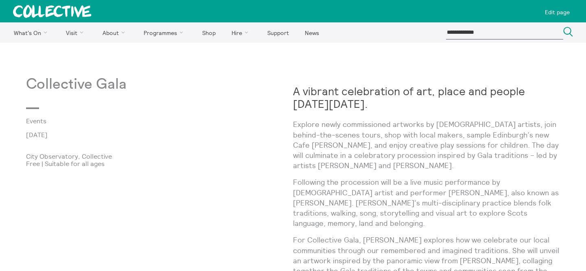 This screenshot has height=271, width=586. What do you see at coordinates (160, 164) in the screenshot?
I see `p: Free | Suitable for all ages` at bounding box center [160, 164].